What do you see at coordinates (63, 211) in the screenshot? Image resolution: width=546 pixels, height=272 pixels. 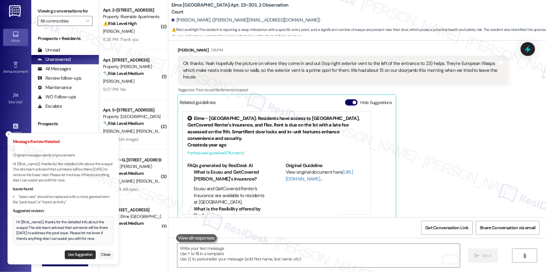 I see `div: Suggested revision:` at bounding box center [63, 211].